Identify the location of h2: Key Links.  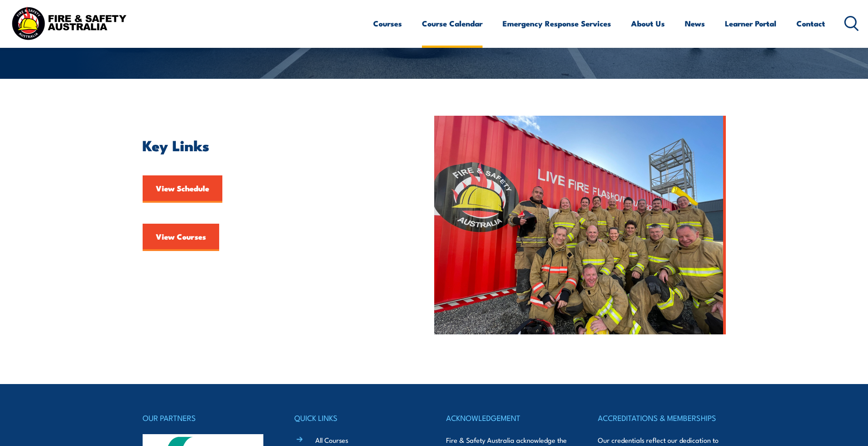
(267, 145).